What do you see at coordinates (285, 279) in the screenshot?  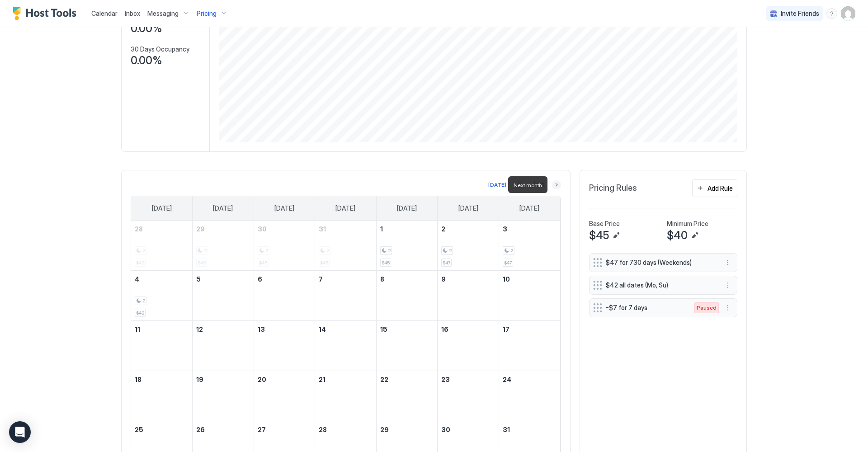 I see `a: January 6, 2026` at bounding box center [285, 279].